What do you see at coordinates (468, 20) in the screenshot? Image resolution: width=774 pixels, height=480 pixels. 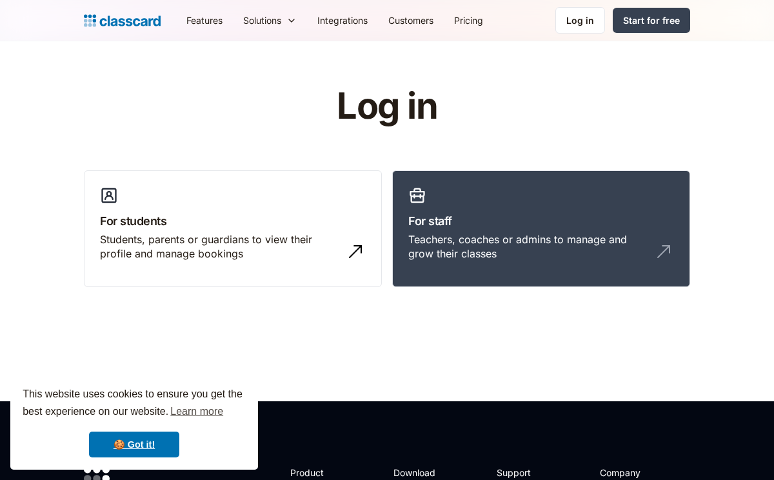 I see `a: Pricing` at bounding box center [468, 20].